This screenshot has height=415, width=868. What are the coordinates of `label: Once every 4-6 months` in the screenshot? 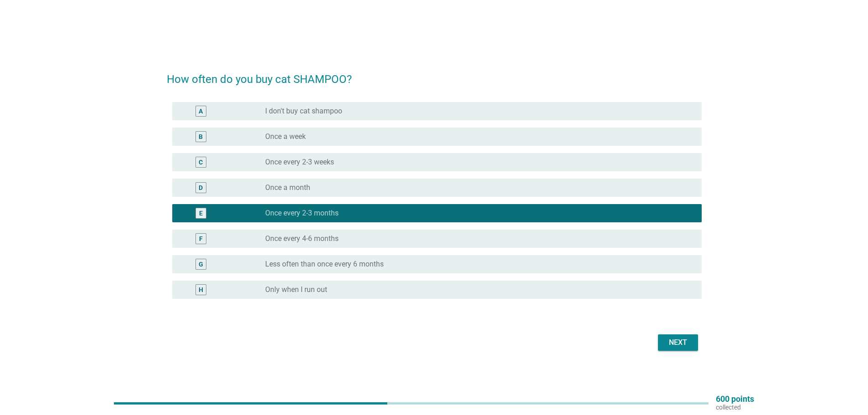 It's located at (302, 239).